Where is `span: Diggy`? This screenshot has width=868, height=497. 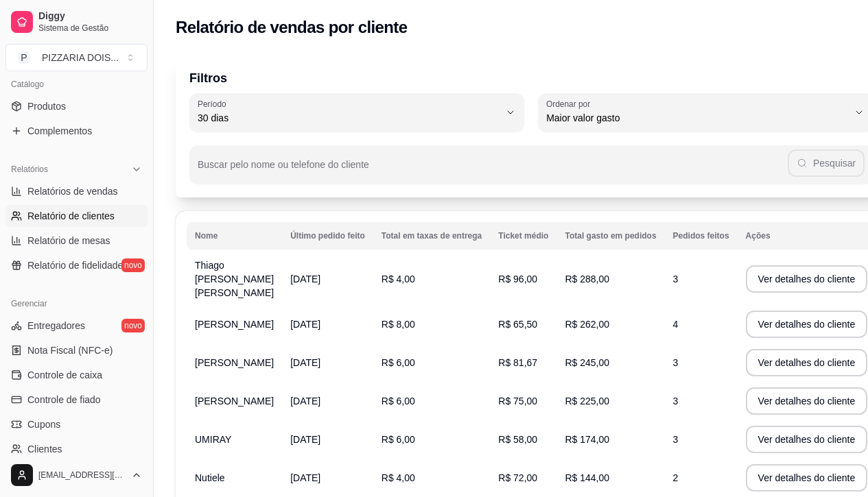 span: Diggy is located at coordinates (90, 17).